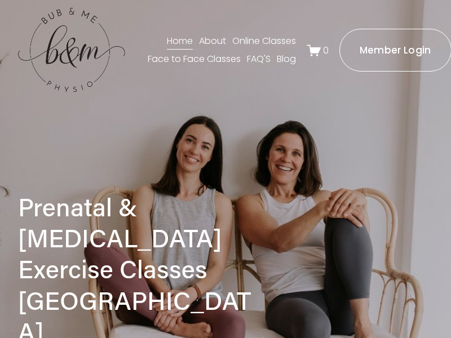  What do you see at coordinates (264, 42) in the screenshot?
I see `a: Online Classes` at bounding box center [264, 42].